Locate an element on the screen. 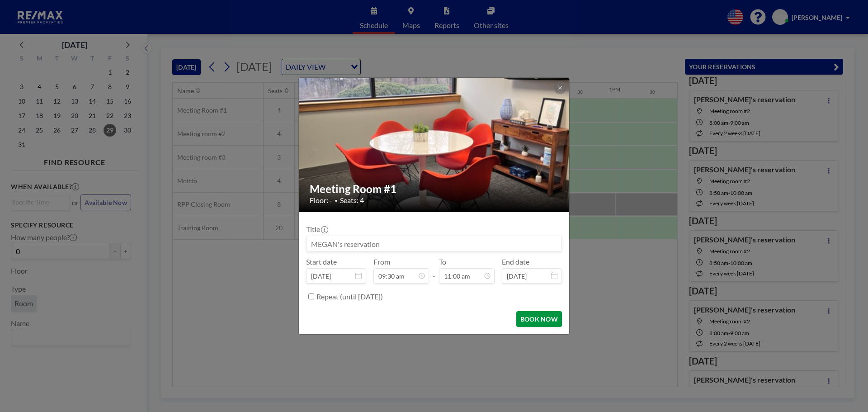  button: BOOK NOW is located at coordinates (538, 319).